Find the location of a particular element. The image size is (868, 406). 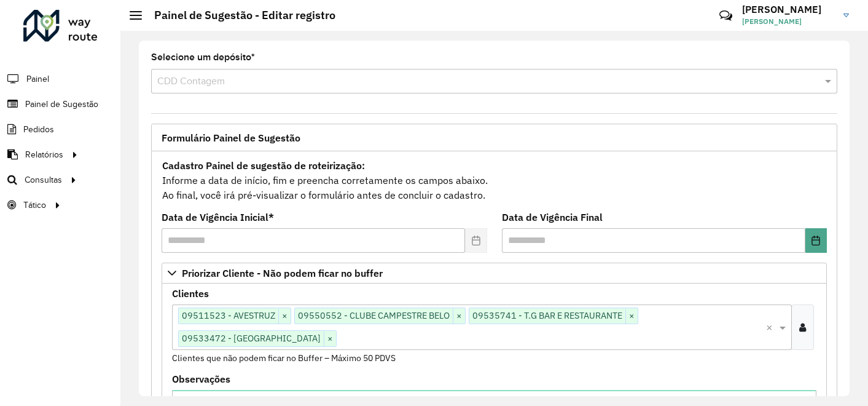

span: Priorizar Cliente - Não podem ficar no buffer is located at coordinates (282, 273).